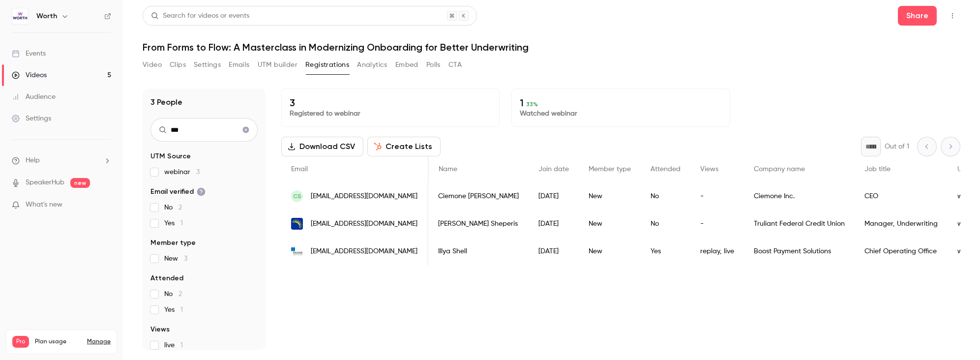  What do you see at coordinates (152, 65) in the screenshot?
I see `button: Video` at bounding box center [152, 65].